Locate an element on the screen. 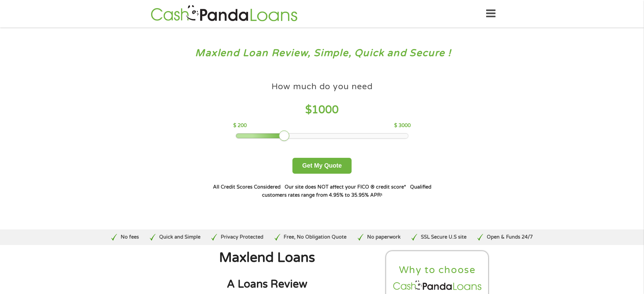 The width and height of the screenshot is (644, 294). strong: Our site does NOT affect your FICO ® credit score* is located at coordinates (345, 187).